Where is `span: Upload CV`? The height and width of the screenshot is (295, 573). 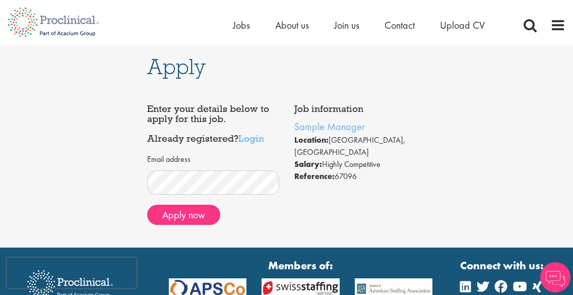 span: Upload CV is located at coordinates (462, 25).